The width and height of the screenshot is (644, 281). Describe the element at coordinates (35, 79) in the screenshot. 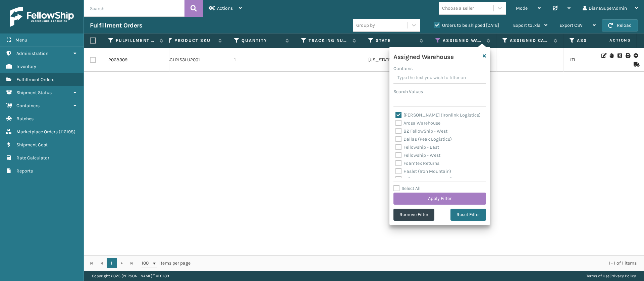

I see `span: Fulfillment Orders` at that location.